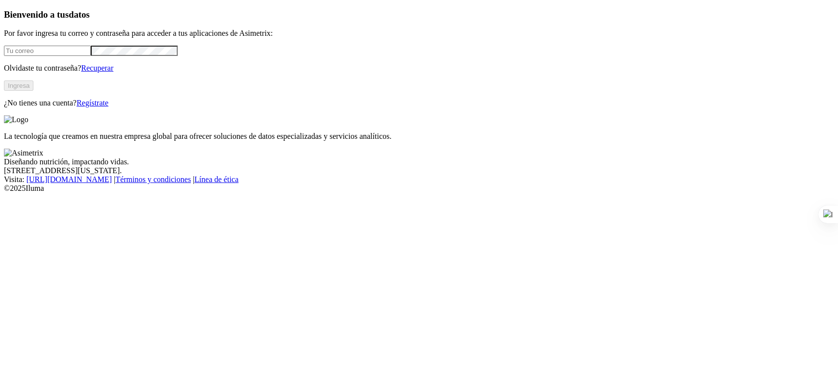 The height and width of the screenshot is (366, 838). What do you see at coordinates (419, 180) in the screenshot?
I see `div: Visita : | |` at bounding box center [419, 180].